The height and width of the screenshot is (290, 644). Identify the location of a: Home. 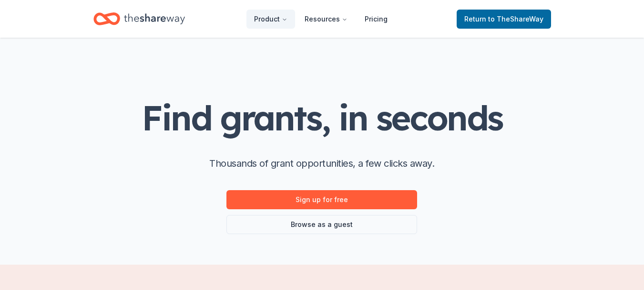
(139, 19).